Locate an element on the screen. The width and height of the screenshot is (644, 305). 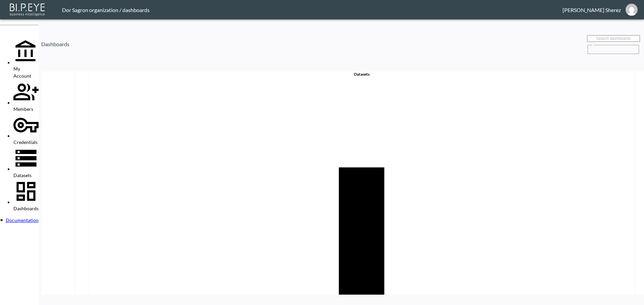
span: Documentation is located at coordinates (22, 220).